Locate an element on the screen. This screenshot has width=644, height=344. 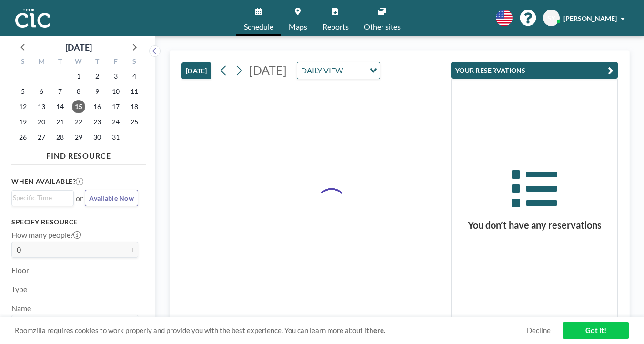
label: Floor is located at coordinates (20, 270).